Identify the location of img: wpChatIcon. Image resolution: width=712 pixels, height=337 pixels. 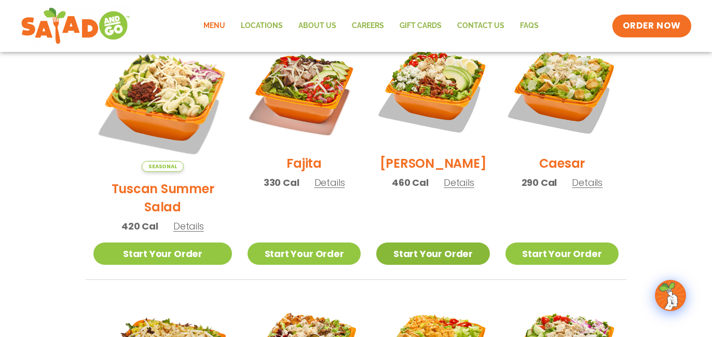
(670, 295).